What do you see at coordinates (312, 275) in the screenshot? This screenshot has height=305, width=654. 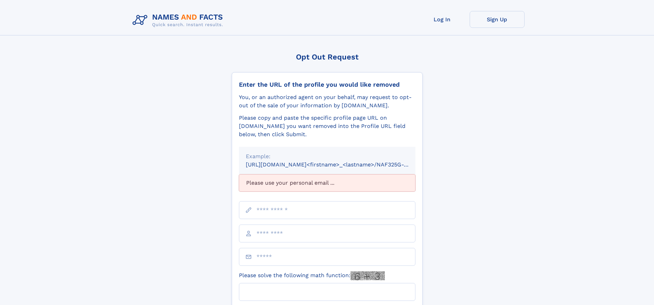 I see `label: Please solve the following math function:` at bounding box center [312, 275].